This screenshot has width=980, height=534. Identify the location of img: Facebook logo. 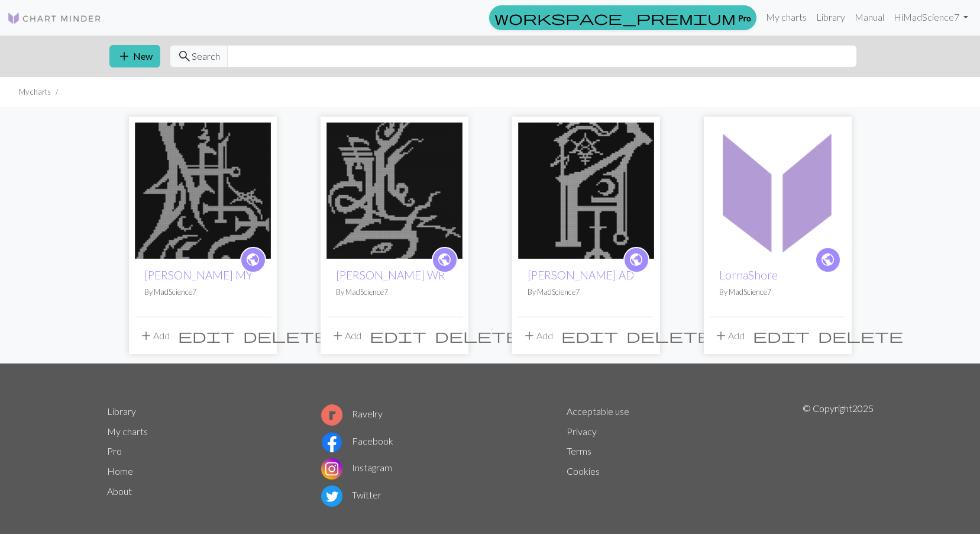
(332, 442).